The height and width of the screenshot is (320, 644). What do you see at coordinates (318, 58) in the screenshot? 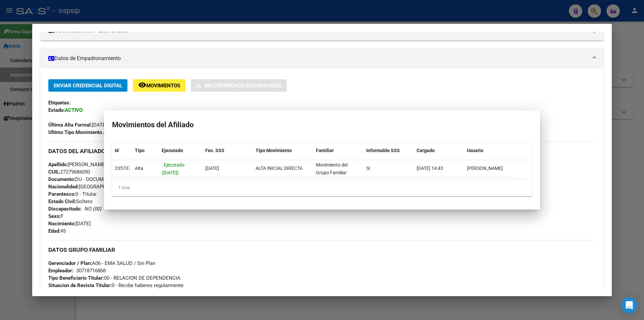
I see `mat-panel-title: Datos de Empadronamiento` at bounding box center [318, 58].